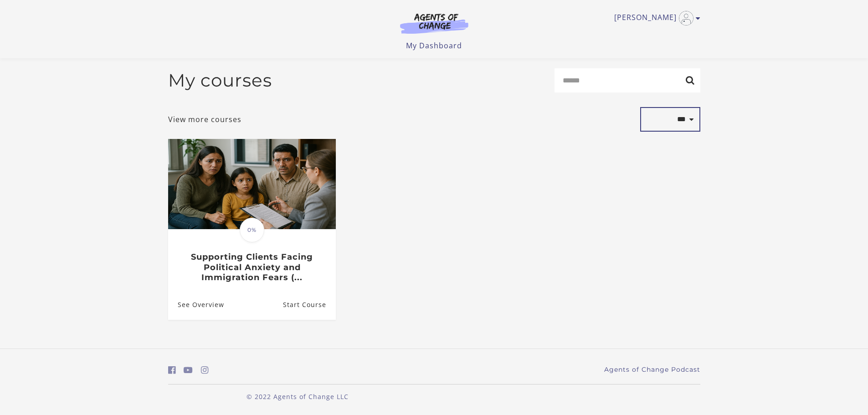  What do you see at coordinates (434, 46) in the screenshot?
I see `a: My Dashboard` at bounding box center [434, 46].